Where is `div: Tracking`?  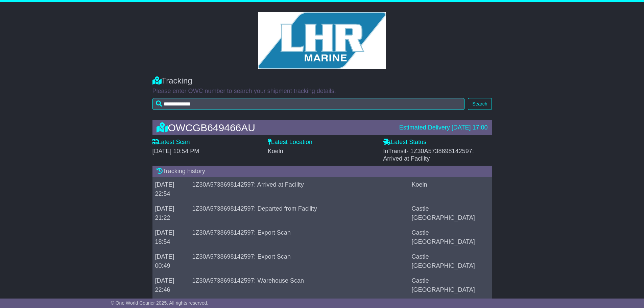 div: Tracking is located at coordinates (322, 81).